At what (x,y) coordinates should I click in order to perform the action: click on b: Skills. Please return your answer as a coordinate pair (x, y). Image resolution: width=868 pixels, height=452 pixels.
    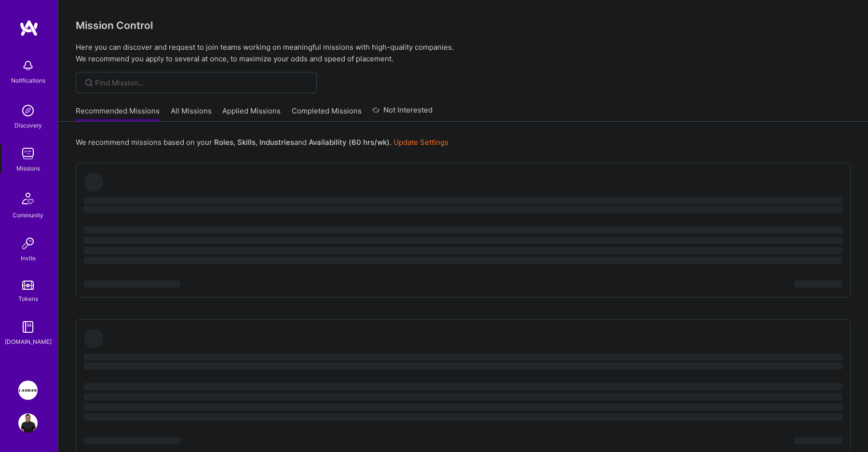
    Looking at the image, I should click on (246, 142).